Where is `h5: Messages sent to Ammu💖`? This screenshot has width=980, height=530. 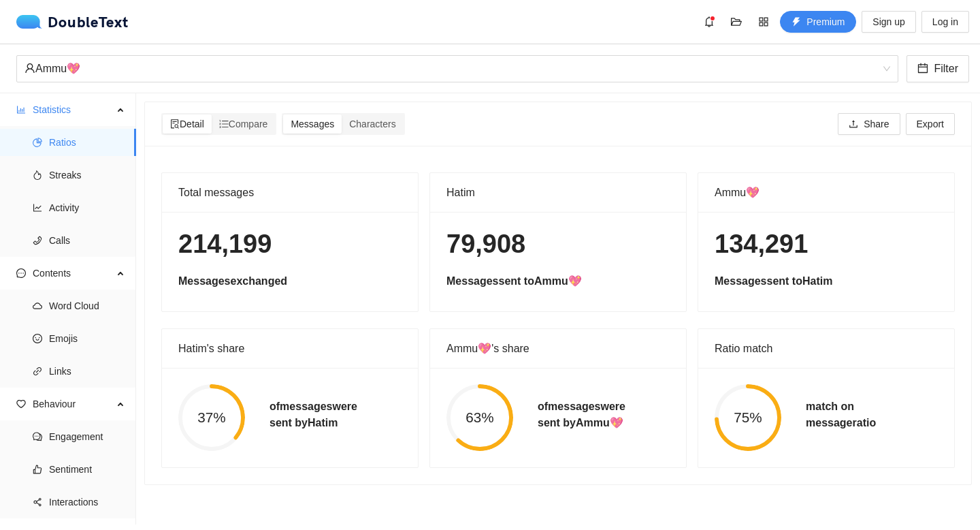 h5: Messages sent to Ammu💖 is located at coordinates (558, 281).